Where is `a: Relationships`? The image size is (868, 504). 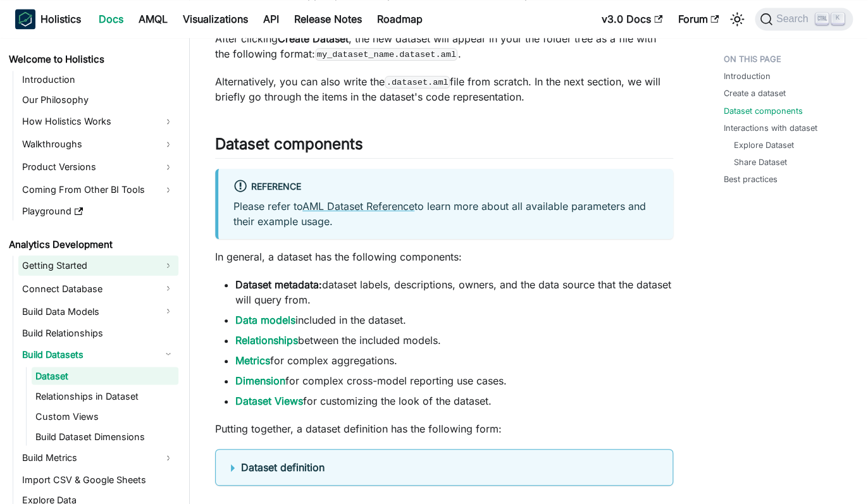
a: Relationships is located at coordinates (266, 341).